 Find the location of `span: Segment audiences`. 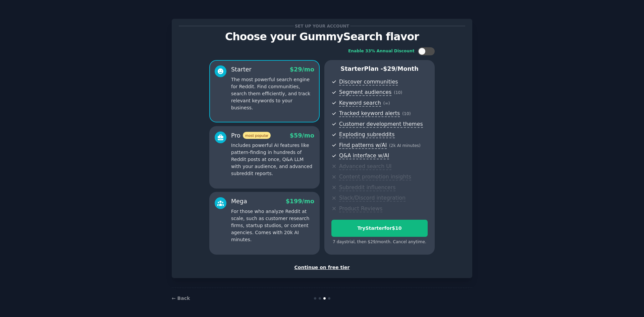

span: Segment audiences is located at coordinates (365, 92).